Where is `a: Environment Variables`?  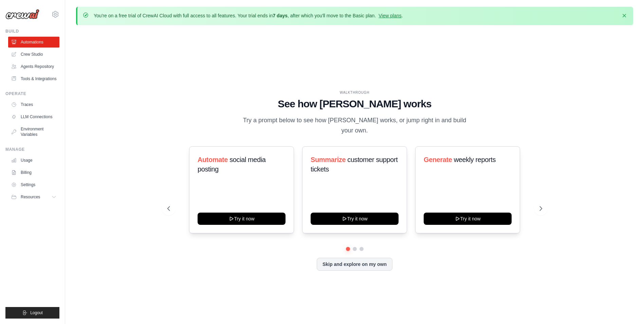 a: Environment Variables is located at coordinates (34, 132).